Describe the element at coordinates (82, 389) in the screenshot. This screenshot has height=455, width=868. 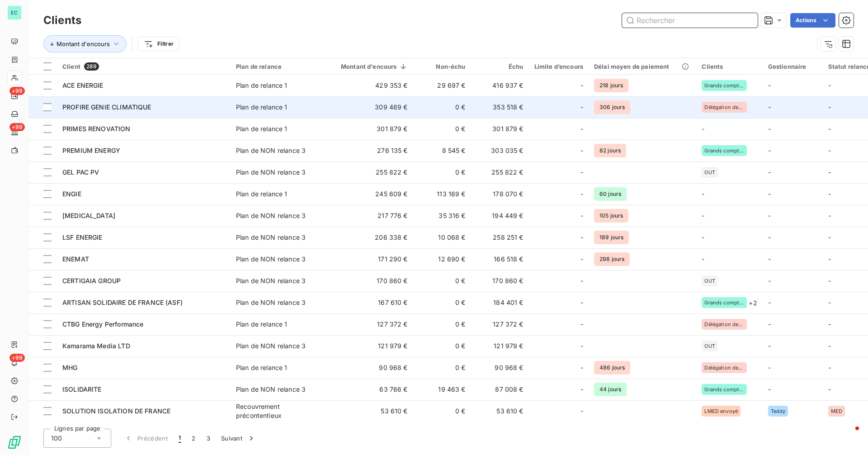
I see `span: ISOLIDARITE` at that location.